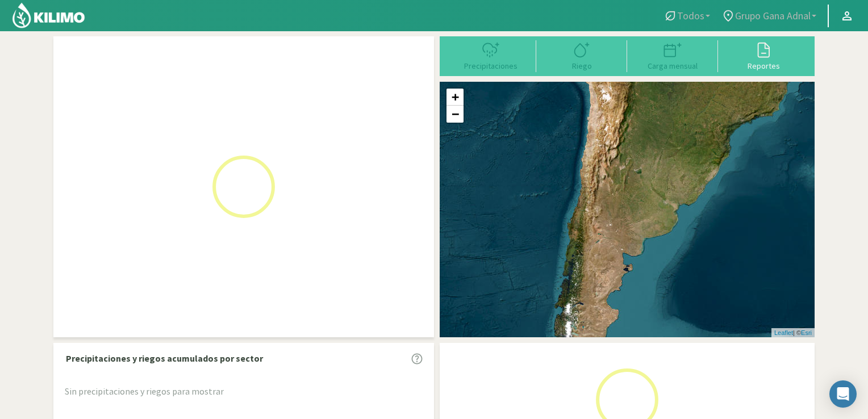  I want to click on a: Leaflet, so click(783, 333).